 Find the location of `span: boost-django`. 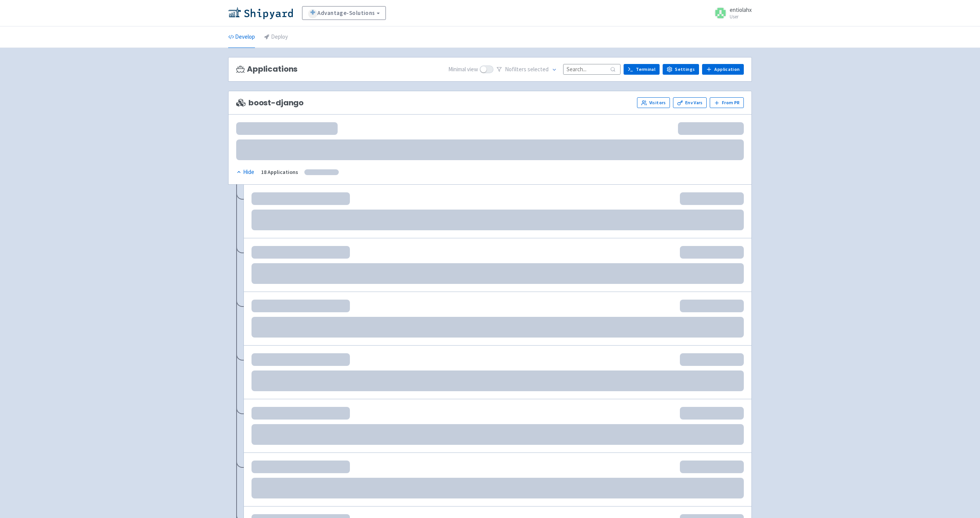

span: boost-django is located at coordinates (270, 103).